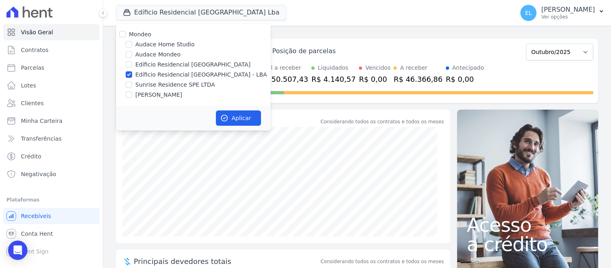  What do you see at coordinates (51, 216) in the screenshot?
I see `a: Recebíveis` at bounding box center [51, 216].